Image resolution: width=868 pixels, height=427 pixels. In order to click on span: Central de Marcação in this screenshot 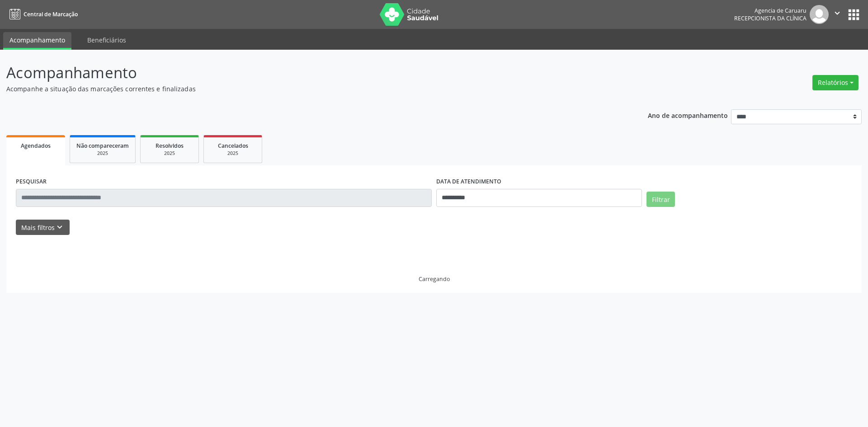, I will do `click(50, 14)`.